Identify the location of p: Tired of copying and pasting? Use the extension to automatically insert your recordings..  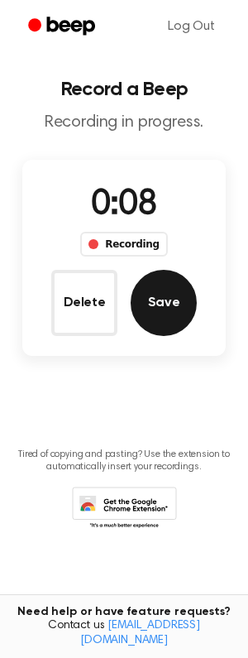
(124, 461).